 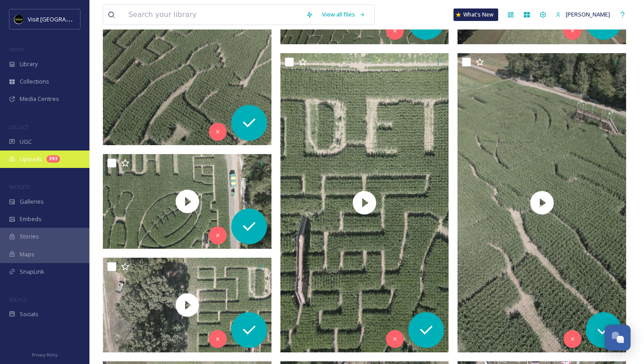 What do you see at coordinates (213, 14) in the screenshot?
I see `input: Search your library` at bounding box center [213, 14].